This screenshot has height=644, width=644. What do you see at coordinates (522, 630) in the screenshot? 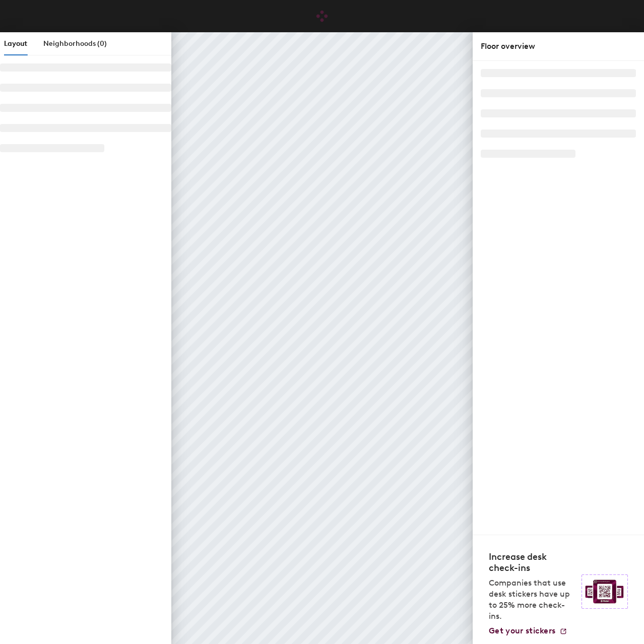
I see `span: Get your stickers` at bounding box center [522, 630].